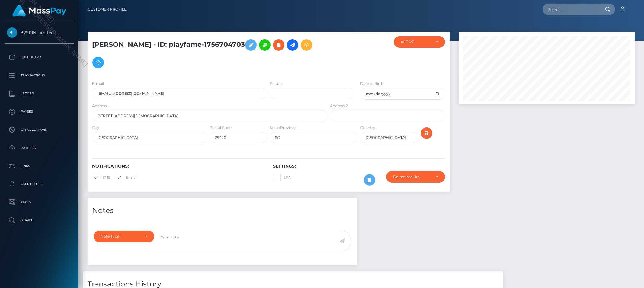 This screenshot has height=288, width=644. I want to click on label: Country, so click(368, 128).